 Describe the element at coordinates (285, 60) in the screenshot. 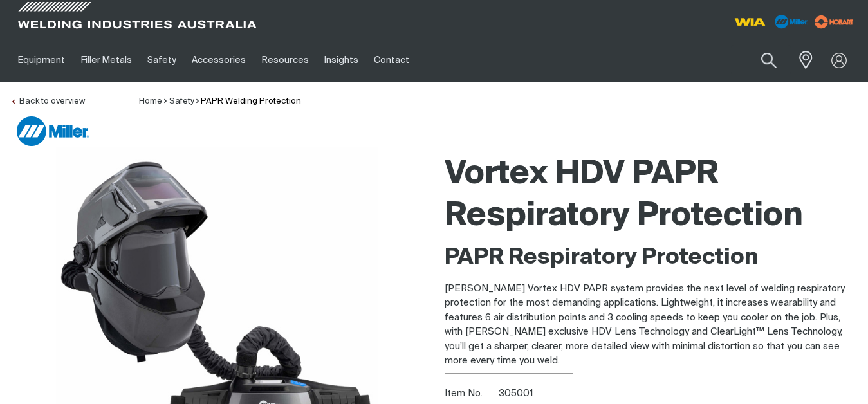

I see `a: Resources` at that location.